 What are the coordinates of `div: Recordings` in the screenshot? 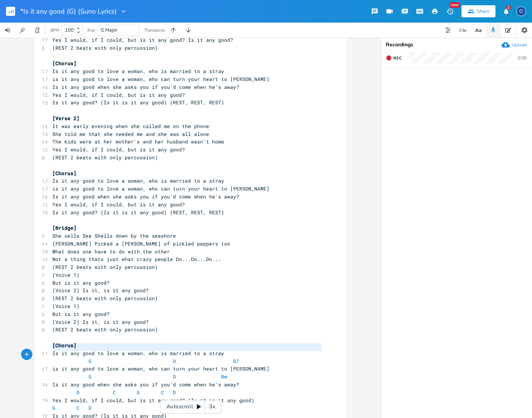 It's located at (456, 45).